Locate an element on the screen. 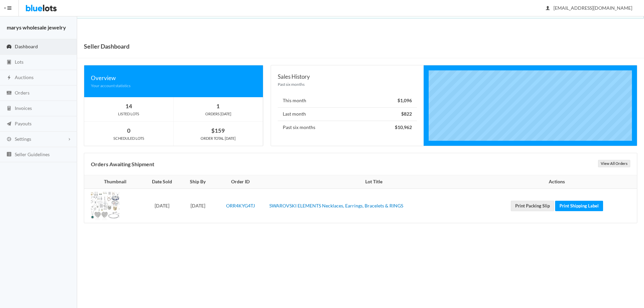 The height and width of the screenshot is (308, 644). ion-icon: person is located at coordinates (548, 8).